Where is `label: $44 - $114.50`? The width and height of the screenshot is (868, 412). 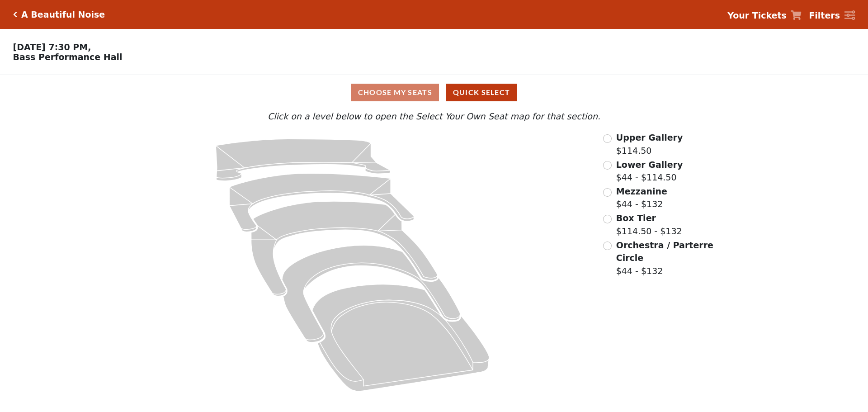 label: $44 - $114.50 is located at coordinates (649, 171).